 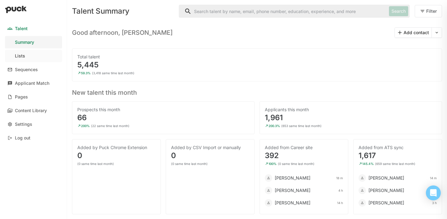 I want to click on div: Applicants this month, so click(x=351, y=110).